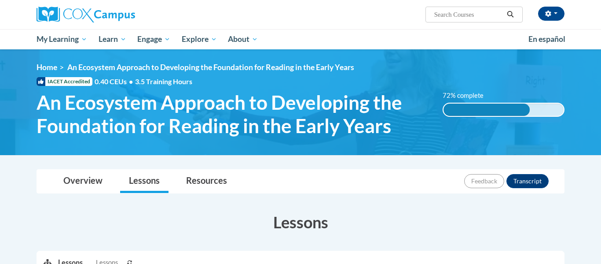 This screenshot has height=264, width=601. Describe the element at coordinates (62, 39) in the screenshot. I see `span: My Learning` at that location.